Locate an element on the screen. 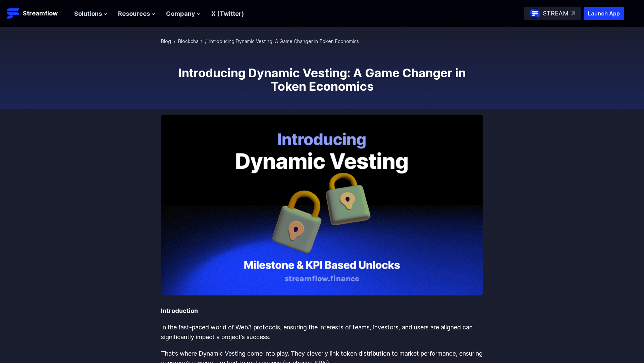  a: Streamflow is located at coordinates (37, 14).